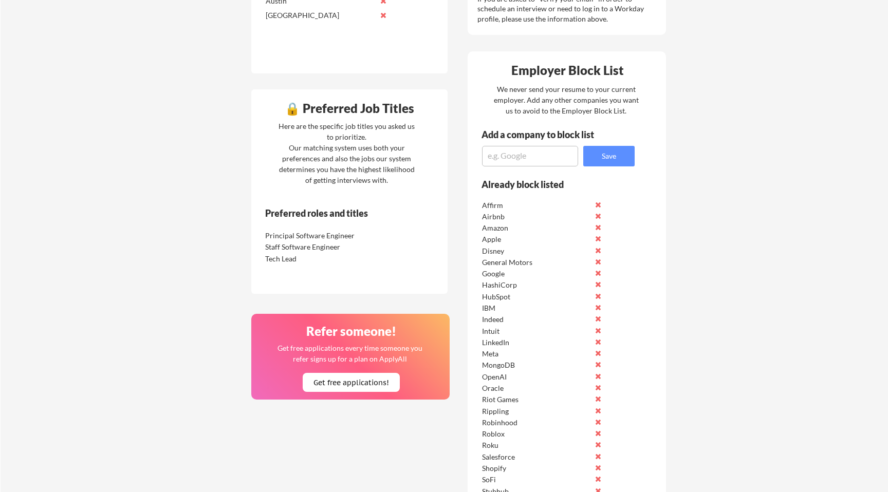 The height and width of the screenshot is (492, 888). Describe the element at coordinates (536, 285) in the screenshot. I see `div: HashiCorp` at that location.